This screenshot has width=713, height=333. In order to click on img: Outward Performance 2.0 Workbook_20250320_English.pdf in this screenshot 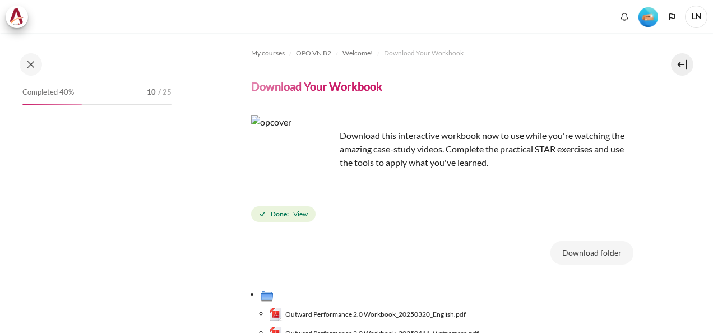, I will do `click(276, 315)`.